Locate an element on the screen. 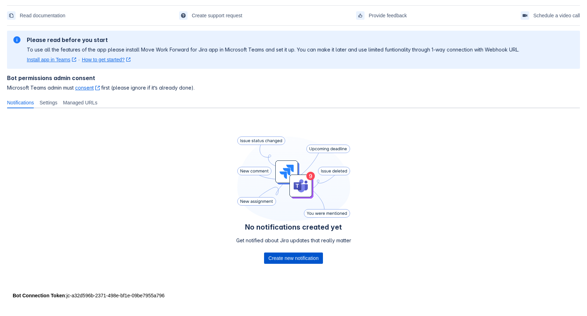  span: information is located at coordinates (17, 40).